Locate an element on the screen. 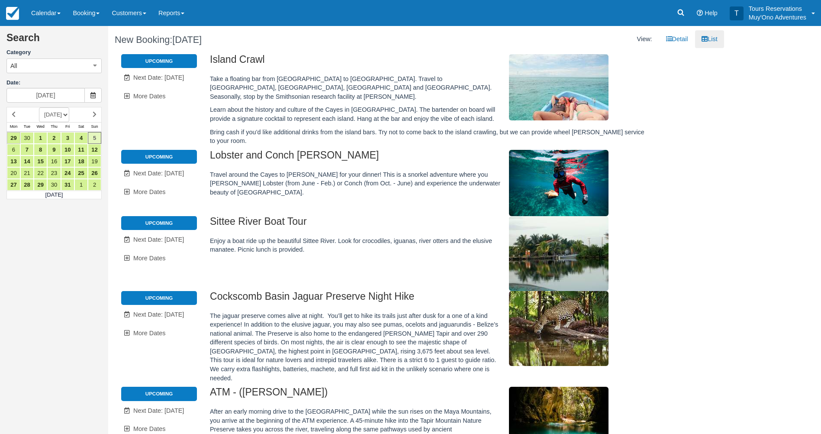 This screenshot has height=434, width=821. a: 17 is located at coordinates (68, 161).